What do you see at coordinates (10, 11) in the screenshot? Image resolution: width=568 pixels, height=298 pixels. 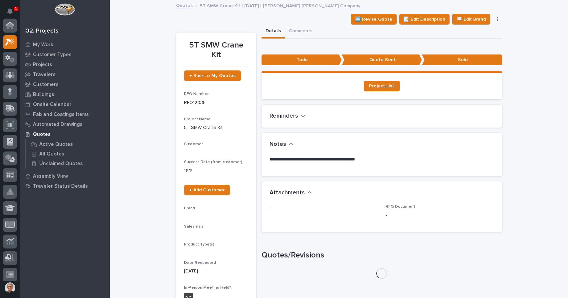 I see `button: Notifications` at bounding box center [10, 11].